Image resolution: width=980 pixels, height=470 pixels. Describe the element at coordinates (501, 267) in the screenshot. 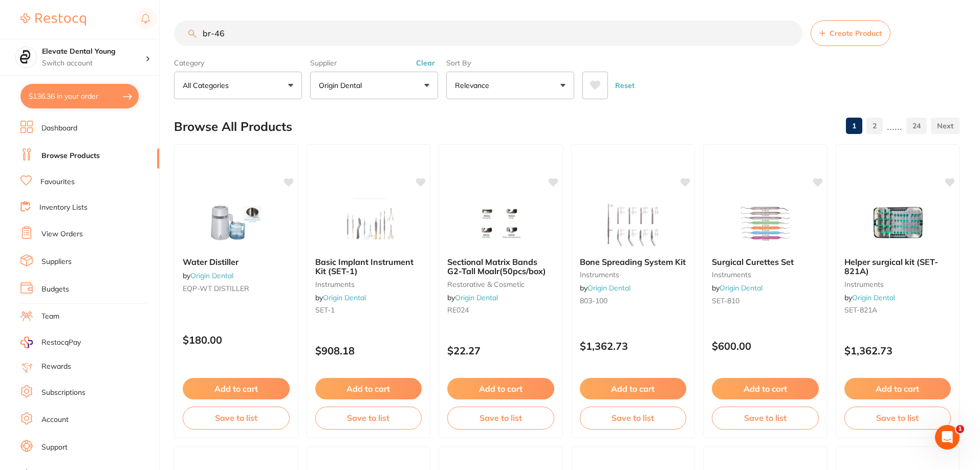

I see `b: Sectional Matrix Bands G2-Tall Moalr(50pcs/box)` at that location.